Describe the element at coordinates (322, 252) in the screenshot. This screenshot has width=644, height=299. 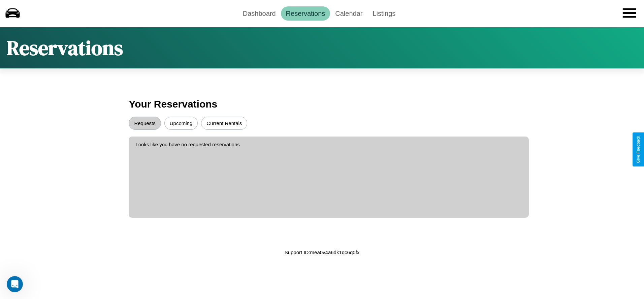
I see `p: Support ID: mea0v4a6dk1qc6q0fx` at that location.